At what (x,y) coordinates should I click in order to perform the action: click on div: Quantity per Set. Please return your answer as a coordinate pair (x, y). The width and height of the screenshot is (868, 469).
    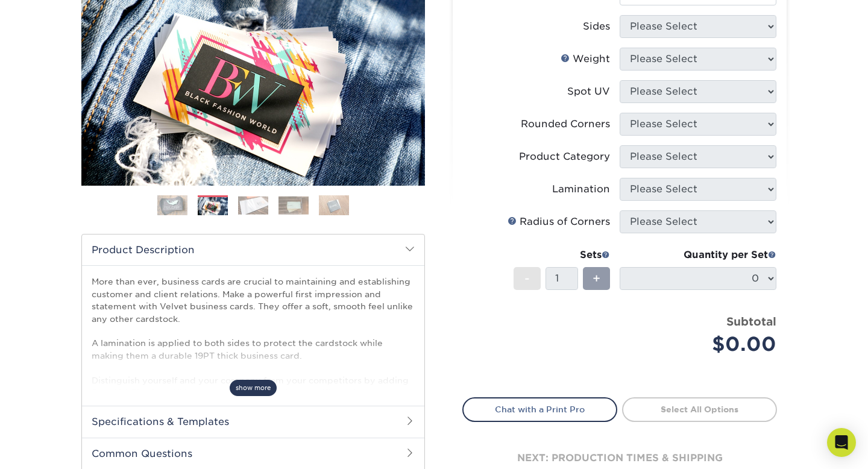
    Looking at the image, I should click on (698, 255).